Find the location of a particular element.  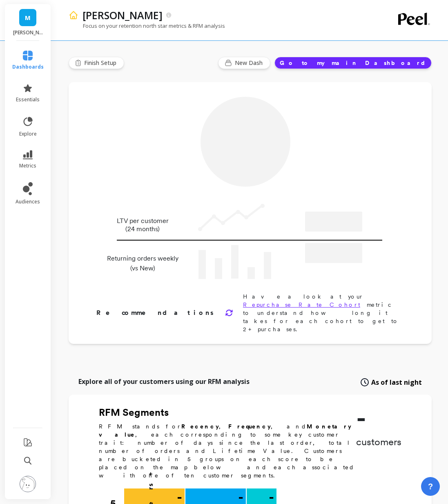

span: audiences is located at coordinates (28, 202).